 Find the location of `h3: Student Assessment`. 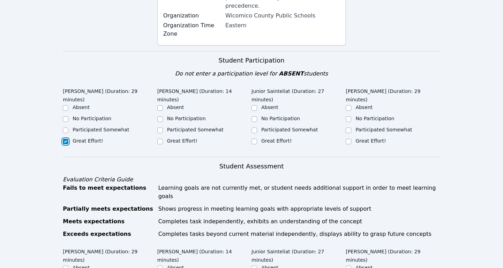

h3: Student Assessment is located at coordinates (252, 166).